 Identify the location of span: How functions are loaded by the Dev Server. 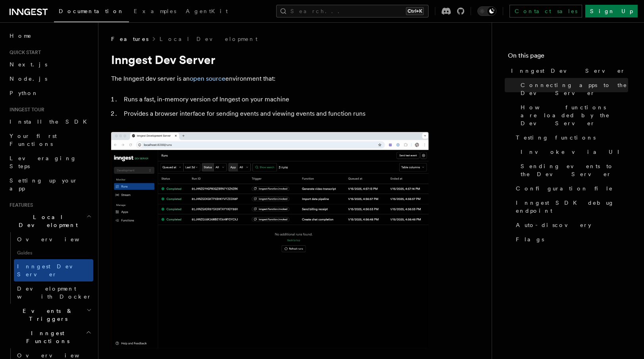
(574, 115).